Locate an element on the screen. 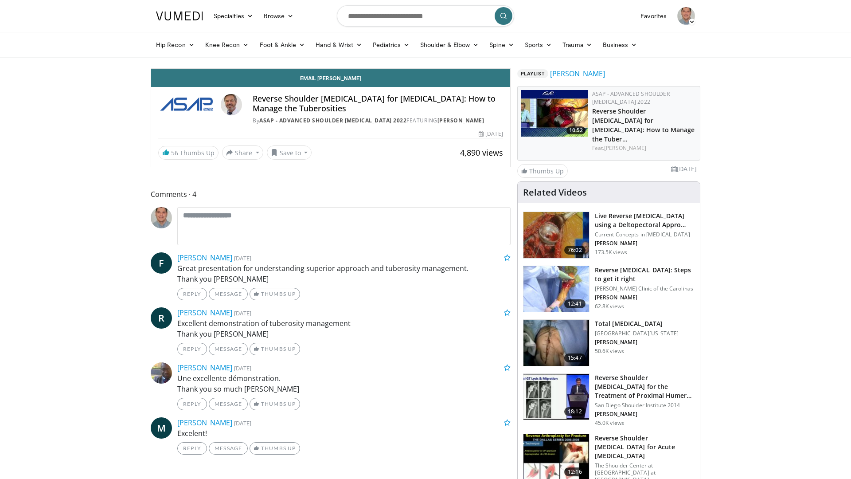  div: Feat. is located at coordinates (644, 148).